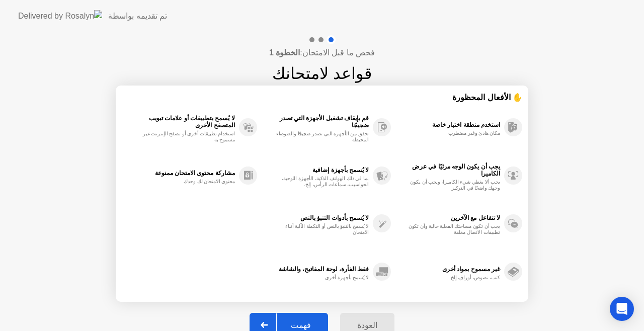  What do you see at coordinates (137, 16) in the screenshot?
I see `div: تم تقديمه بواسطة` at bounding box center [137, 16].